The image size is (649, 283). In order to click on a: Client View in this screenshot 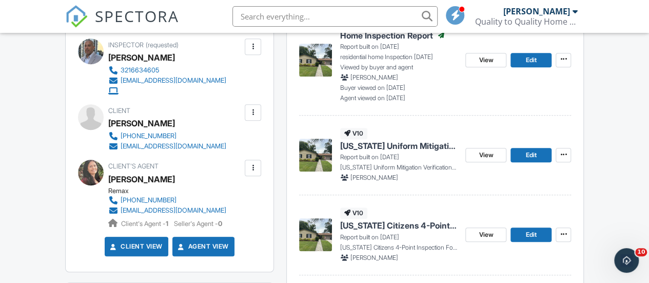, I will do `click(136, 246)`.